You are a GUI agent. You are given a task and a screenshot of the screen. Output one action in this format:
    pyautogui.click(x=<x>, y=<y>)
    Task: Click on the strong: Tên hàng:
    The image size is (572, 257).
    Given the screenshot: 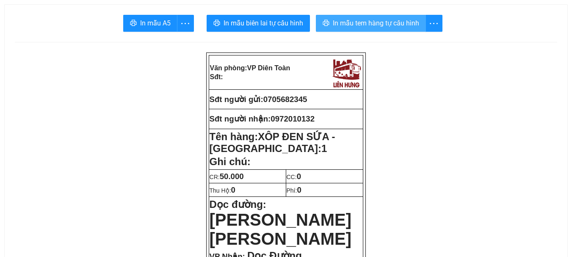 What is the action you would take?
    pyautogui.click(x=272, y=142)
    